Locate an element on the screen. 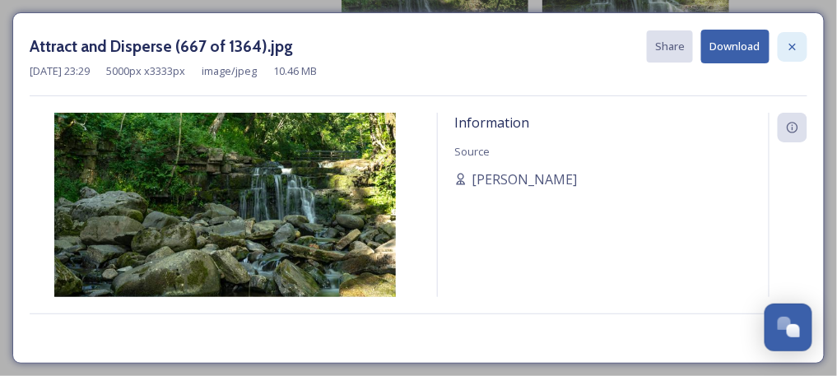 Image resolution: width=837 pixels, height=376 pixels. button: Open Chat is located at coordinates (789, 328).